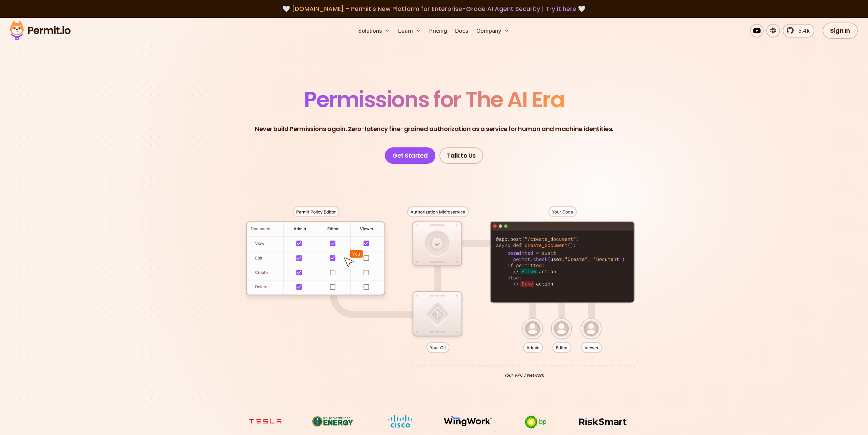 This screenshot has width=868, height=435. Describe the element at coordinates (802, 31) in the screenshot. I see `span: 5.4k` at that location.